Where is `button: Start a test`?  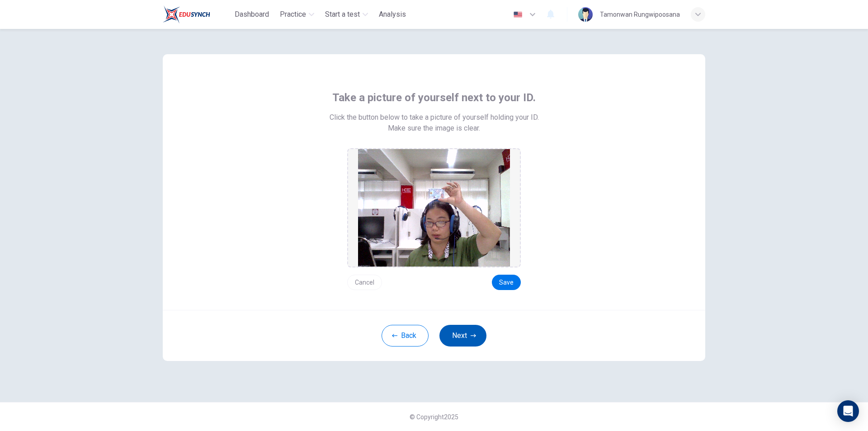 button: Start a test is located at coordinates (346, 15).